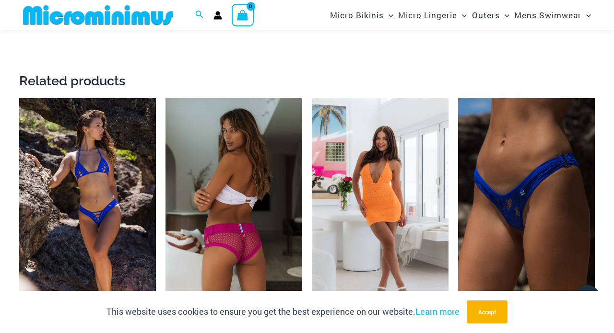 This screenshot has width=614, height=333. I want to click on h2: Related products, so click(307, 81).